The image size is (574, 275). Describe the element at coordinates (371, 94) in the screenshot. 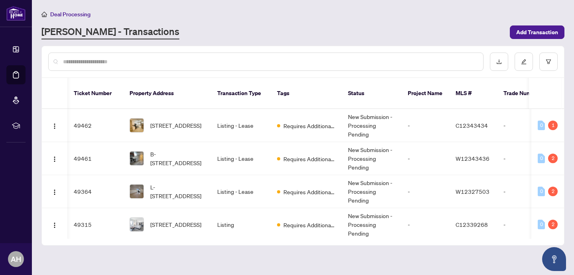

I see `th: Status` at that location.